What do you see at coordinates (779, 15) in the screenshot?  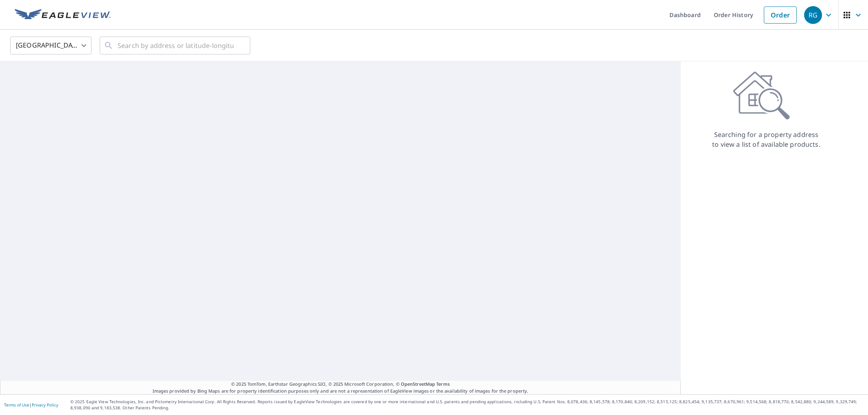 I see `a: Order` at bounding box center [779, 15].